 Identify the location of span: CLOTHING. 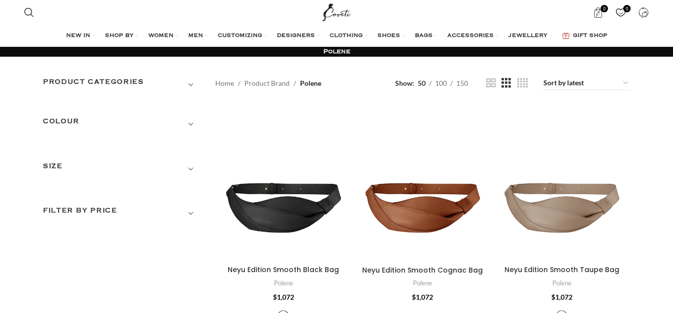
(346, 36).